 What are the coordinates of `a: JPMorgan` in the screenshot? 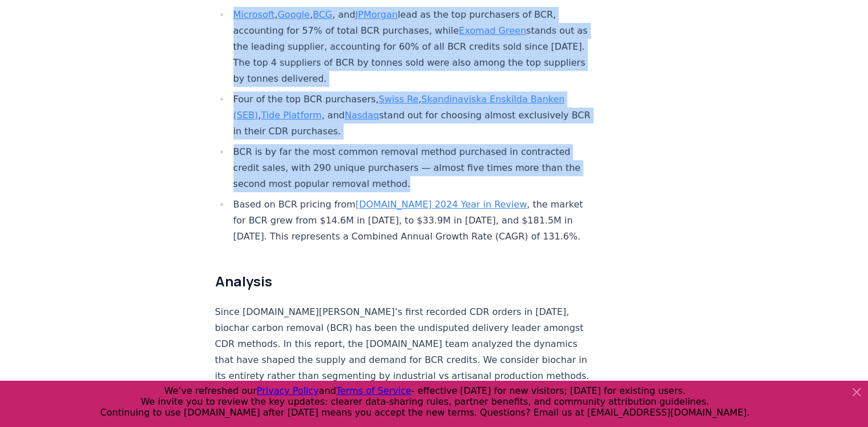 It's located at (376, 14).